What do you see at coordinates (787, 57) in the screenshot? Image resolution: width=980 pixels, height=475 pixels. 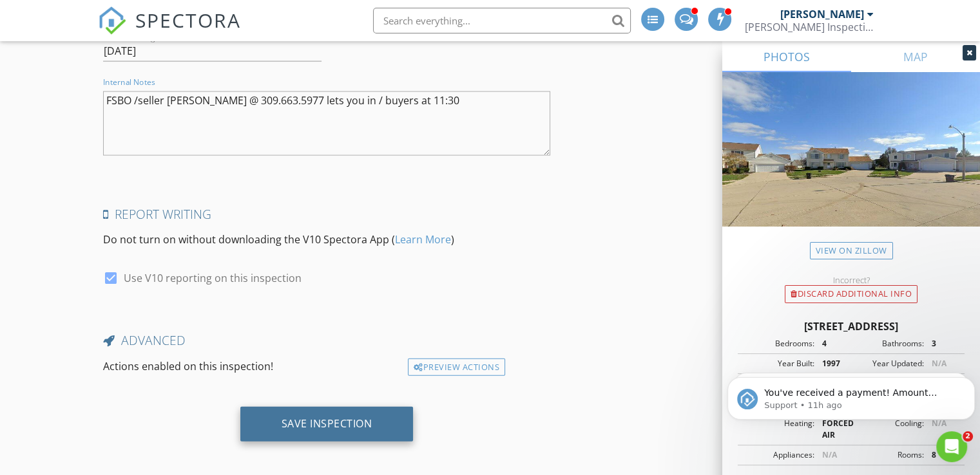 I see `a: PHOTOS` at bounding box center [787, 57].